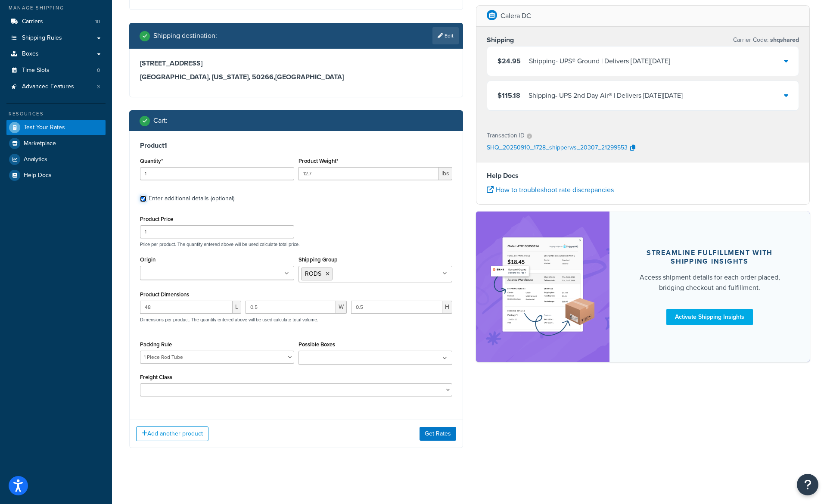 This screenshot has height=504, width=827. What do you see at coordinates (445, 173) in the screenshot?
I see `span: lbs` at bounding box center [445, 173].